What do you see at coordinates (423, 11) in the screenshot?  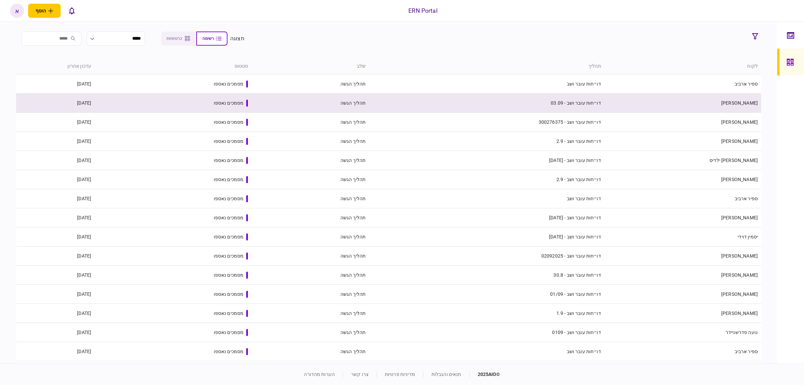 I see `div: ERN Portal` at bounding box center [423, 11].